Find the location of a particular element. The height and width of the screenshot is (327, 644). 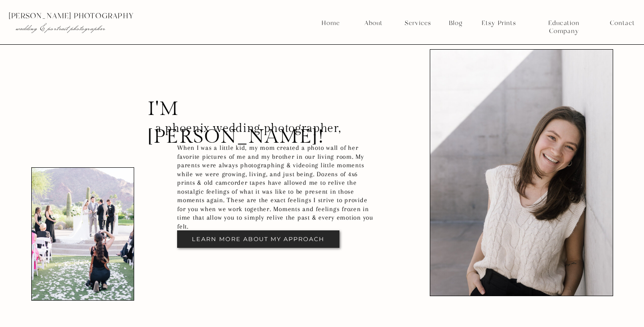

nav: learn more about my approach is located at coordinates (258, 241).